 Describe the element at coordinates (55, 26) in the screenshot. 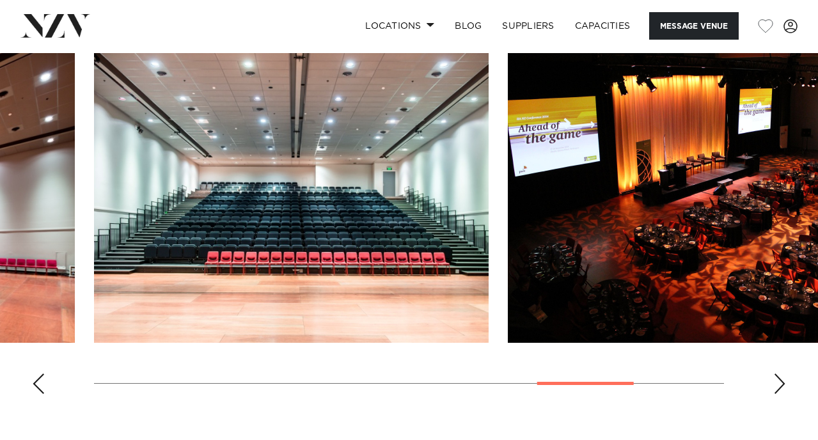

I see `img: nzv-logo.png` at that location.